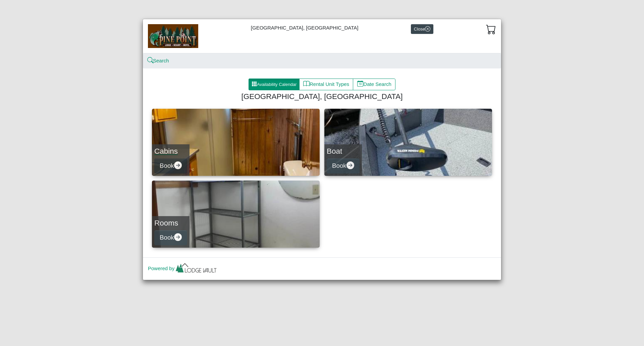 This screenshot has width=644, height=346. Describe the element at coordinates (159, 61) in the screenshot. I see `a: searchSearch` at that location.